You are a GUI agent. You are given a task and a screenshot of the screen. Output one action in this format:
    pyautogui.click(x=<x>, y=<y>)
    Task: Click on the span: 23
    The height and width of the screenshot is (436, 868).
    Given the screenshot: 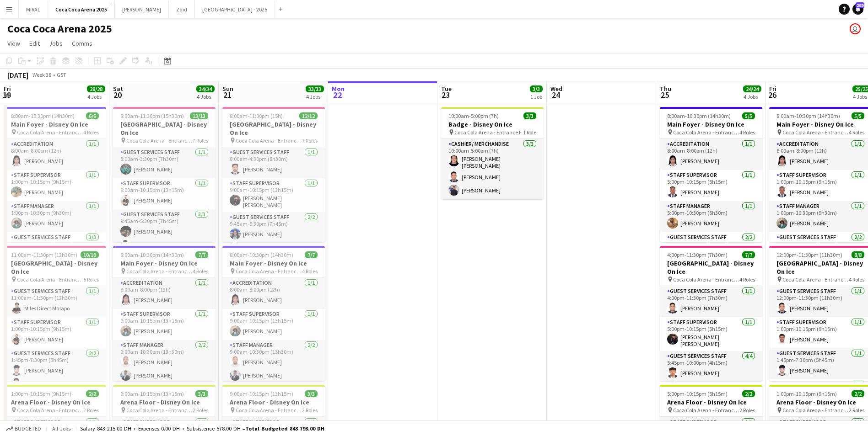 What is the action you would take?
    pyautogui.click(x=446, y=94)
    